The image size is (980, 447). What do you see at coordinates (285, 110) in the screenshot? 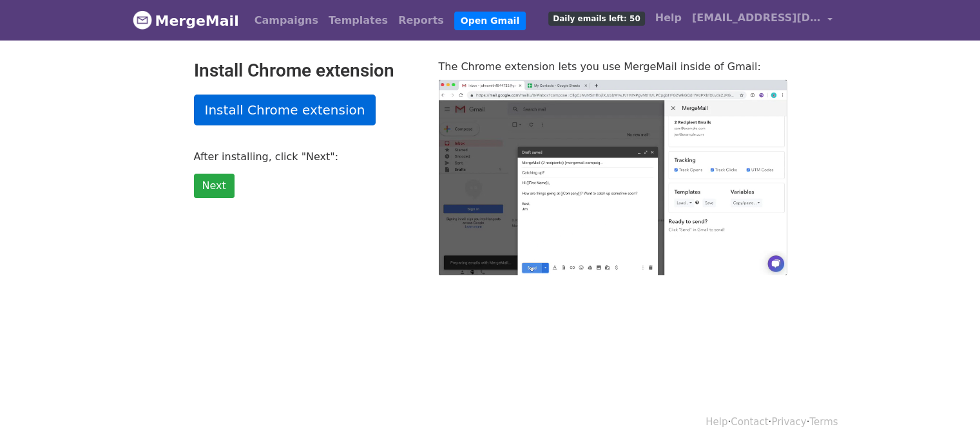
I see `a: Install Chrome extension` at bounding box center [285, 110].